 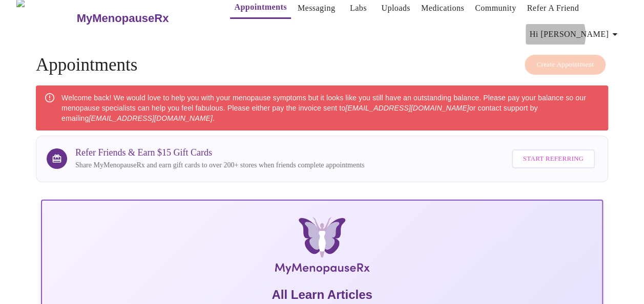 What do you see at coordinates (322, 295) in the screenshot?
I see `h5: All Learn Articles` at bounding box center [322, 295].